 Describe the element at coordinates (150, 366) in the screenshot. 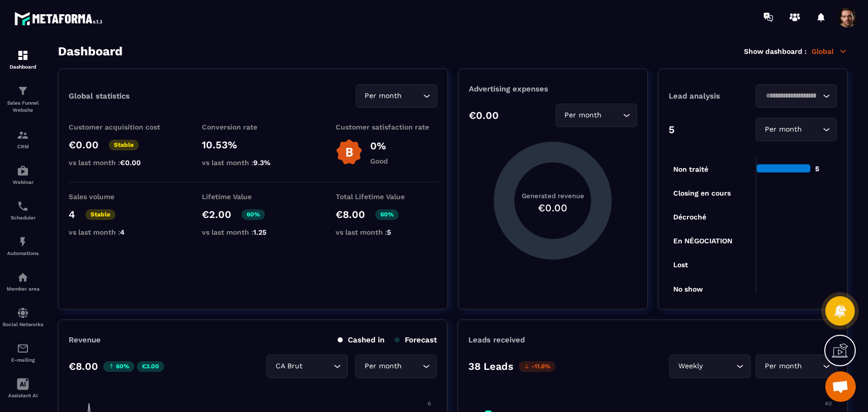

I see `p: €3.00` at that location.